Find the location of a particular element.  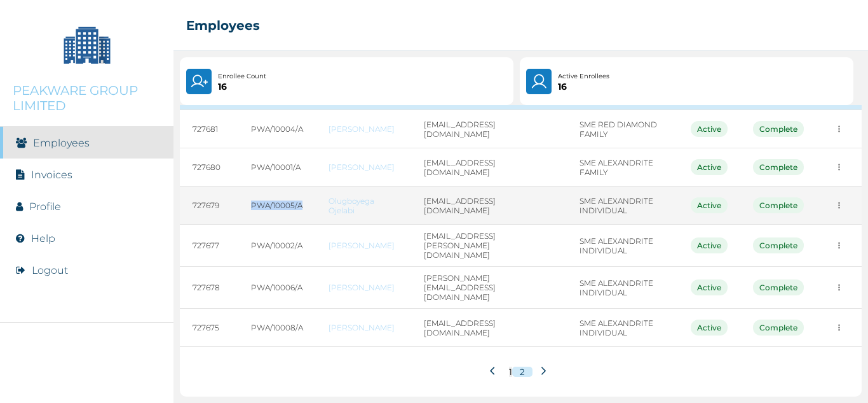

img: UserPlus.219544f25cf47e120833d8d8fc4c9831.svg is located at coordinates (199, 81).